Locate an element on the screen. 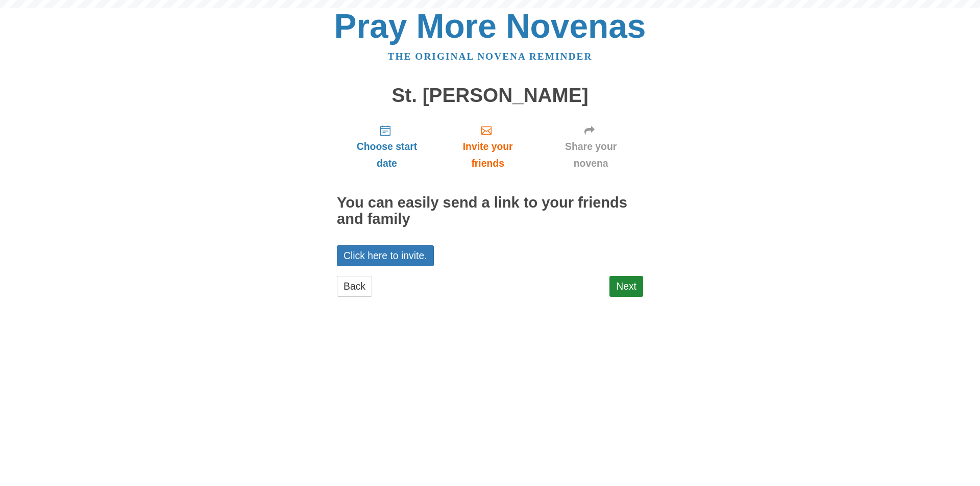  a: The original novena reminder is located at coordinates (490, 56).